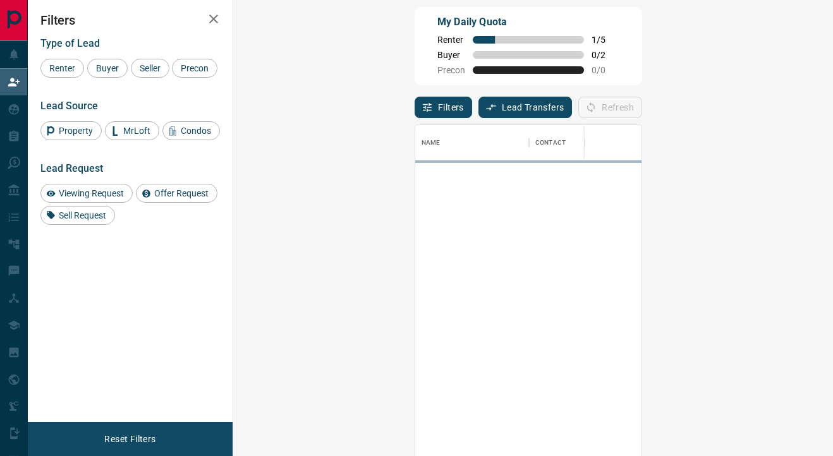 This screenshot has width=833, height=456. I want to click on div: Seller, so click(150, 68).